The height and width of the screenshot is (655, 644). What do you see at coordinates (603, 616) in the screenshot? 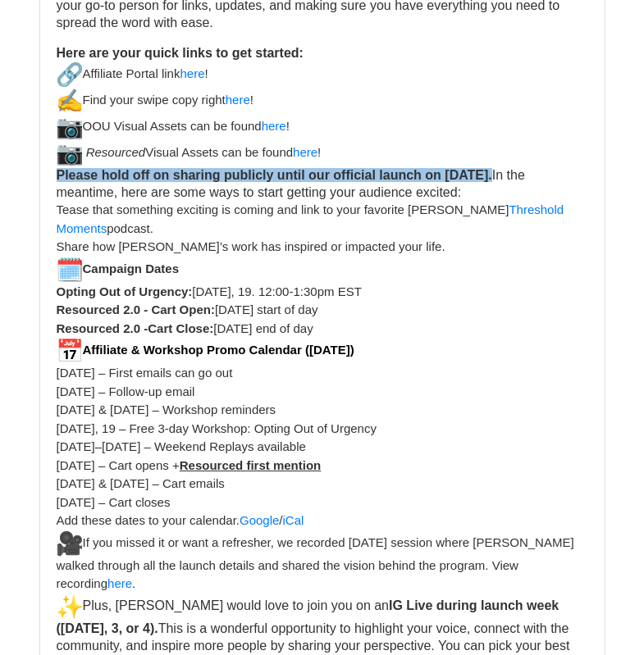
I see `div: Chat Widget` at bounding box center [603, 616].